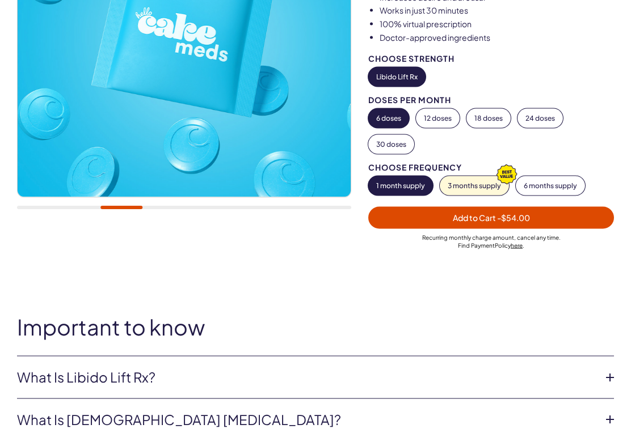 The image size is (631, 433). I want to click on button: 18 doses, so click(488, 119).